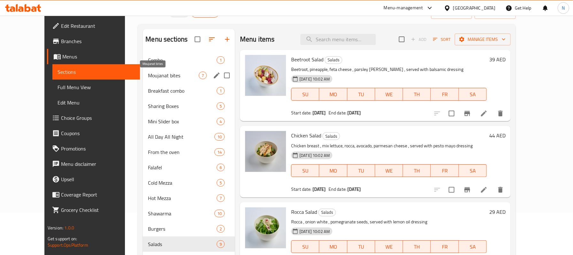 Image resolution: width=573 pixels, height=255 pixels. What do you see at coordinates (98, 26) in the screenshot?
I see `span: Edit Restaurant` at bounding box center [98, 26].